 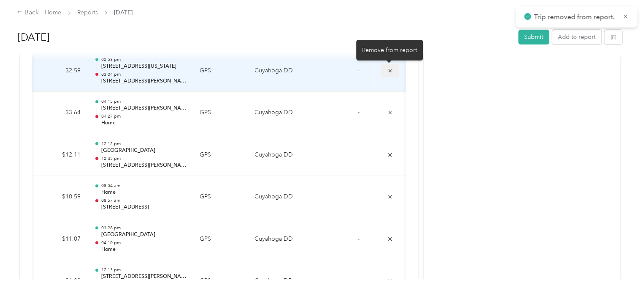 I want to click on p: 03:28 pm, so click(x=143, y=228).